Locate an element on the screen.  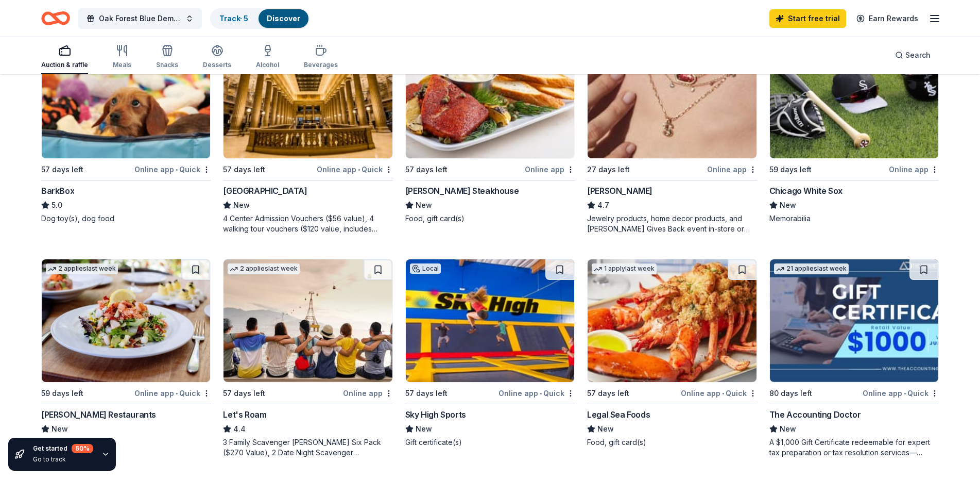
button: Beverages is located at coordinates (321, 57).